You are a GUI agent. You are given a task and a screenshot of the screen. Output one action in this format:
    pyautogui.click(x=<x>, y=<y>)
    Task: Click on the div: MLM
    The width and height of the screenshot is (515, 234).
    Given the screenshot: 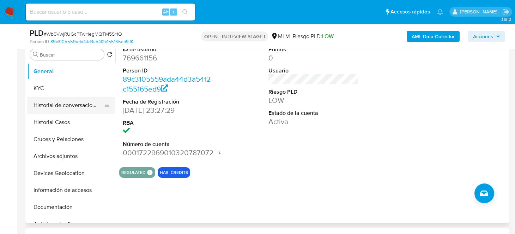 What is the action you would take?
    pyautogui.click(x=280, y=36)
    